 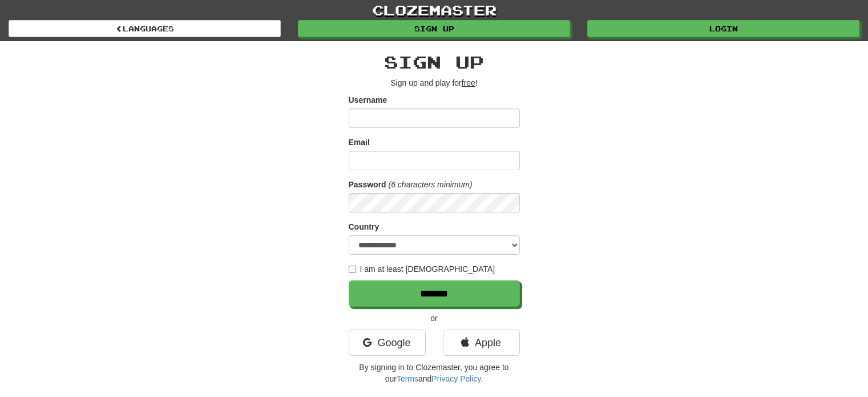 I want to click on label: Email, so click(x=359, y=142).